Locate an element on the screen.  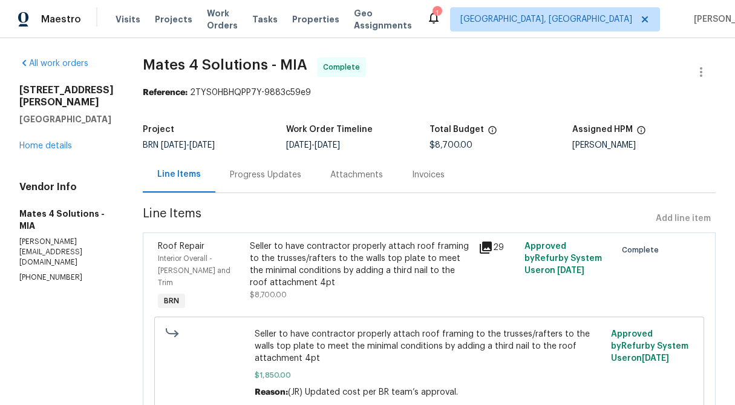
h5: Mates 4 Solutions - MIA is located at coordinates (67, 220).